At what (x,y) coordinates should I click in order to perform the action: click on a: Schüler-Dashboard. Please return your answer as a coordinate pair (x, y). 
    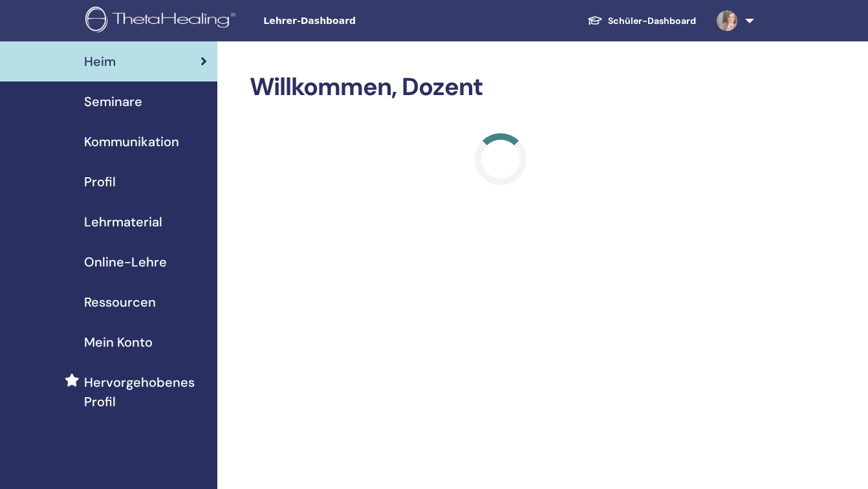
    Looking at the image, I should click on (642, 21).